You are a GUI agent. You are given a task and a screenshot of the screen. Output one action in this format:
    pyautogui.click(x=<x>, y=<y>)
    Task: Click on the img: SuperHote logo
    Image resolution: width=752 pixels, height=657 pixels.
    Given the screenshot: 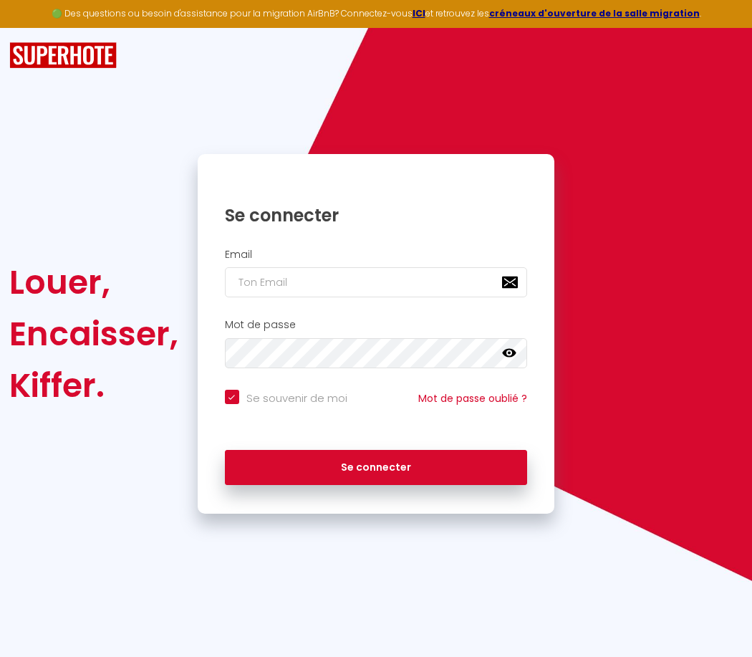 What is the action you would take?
    pyautogui.click(x=63, y=55)
    